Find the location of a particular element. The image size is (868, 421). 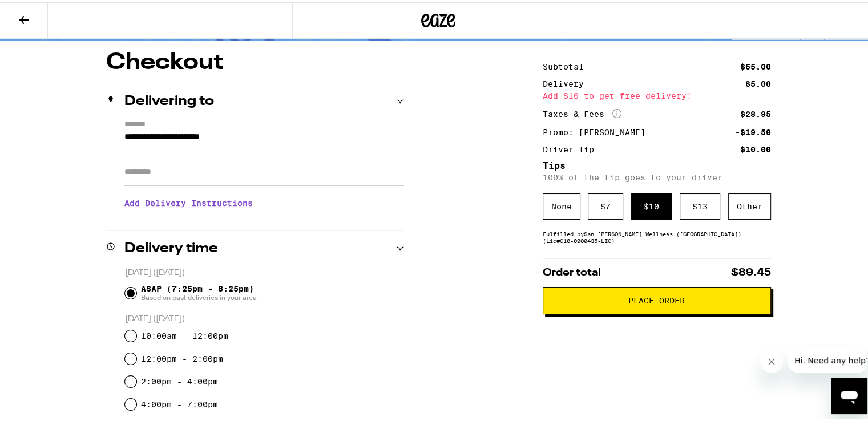

span: Place Order is located at coordinates (656, 298).